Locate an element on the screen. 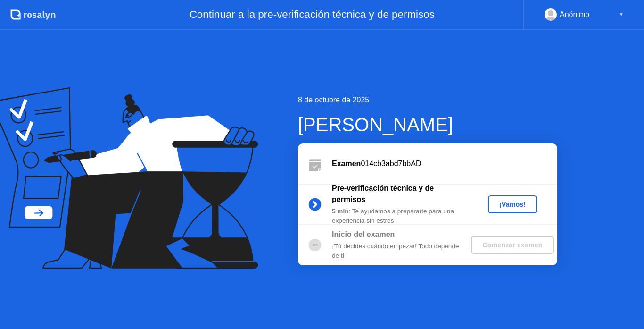 This screenshot has height=329, width=644. div: Comenzar examen is located at coordinates (512, 245).